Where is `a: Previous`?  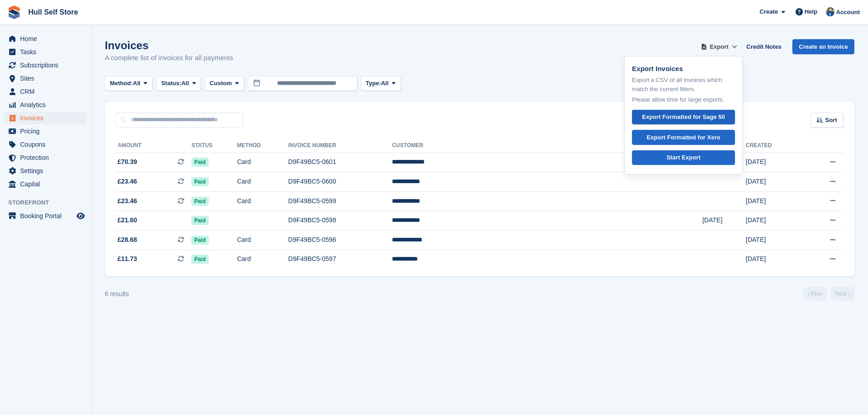
a: Previous is located at coordinates (815, 294).